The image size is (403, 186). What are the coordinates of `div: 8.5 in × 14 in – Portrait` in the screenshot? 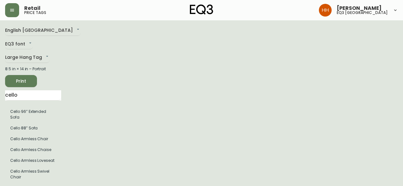 It's located at (33, 69).